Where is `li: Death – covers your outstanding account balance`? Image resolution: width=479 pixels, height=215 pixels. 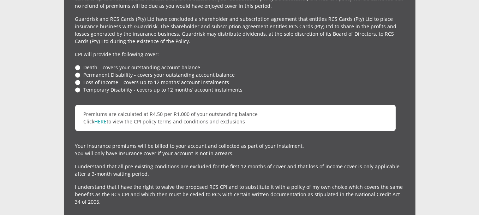 li: Death – covers your outstanding account balance is located at coordinates (240, 67).